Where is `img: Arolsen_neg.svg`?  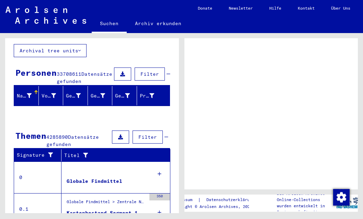
img: Arolsen_neg.svg is located at coordinates (46, 15).